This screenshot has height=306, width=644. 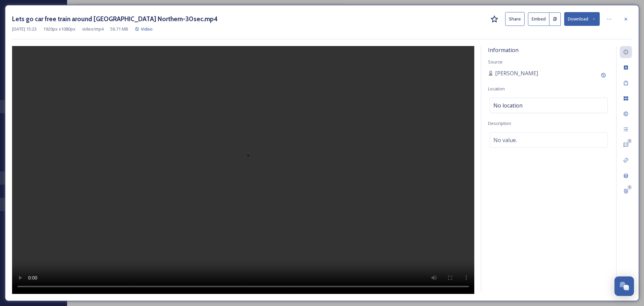 I want to click on span: Location, so click(x=496, y=89).